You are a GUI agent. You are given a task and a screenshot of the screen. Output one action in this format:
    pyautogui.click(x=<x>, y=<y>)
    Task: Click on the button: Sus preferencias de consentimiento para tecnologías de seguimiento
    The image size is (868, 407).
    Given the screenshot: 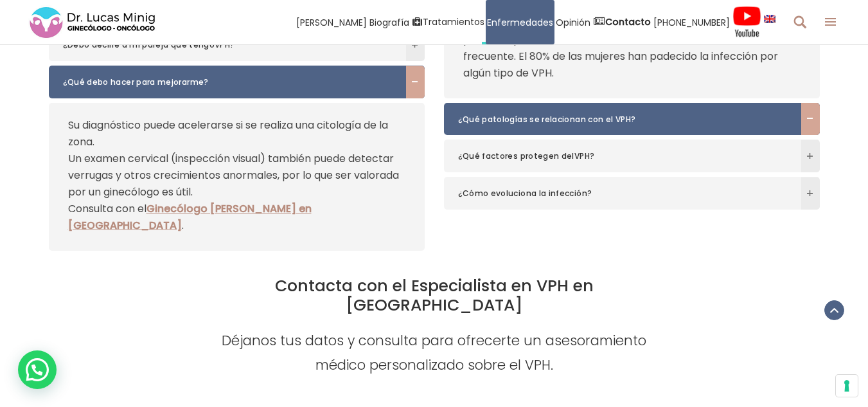 What is the action you would take?
    pyautogui.click(x=847, y=386)
    